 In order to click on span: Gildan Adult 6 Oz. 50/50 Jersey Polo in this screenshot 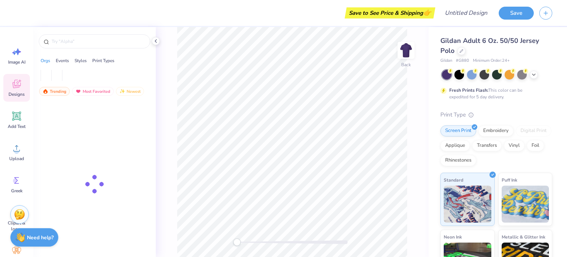, I will do `click(490, 45)`.